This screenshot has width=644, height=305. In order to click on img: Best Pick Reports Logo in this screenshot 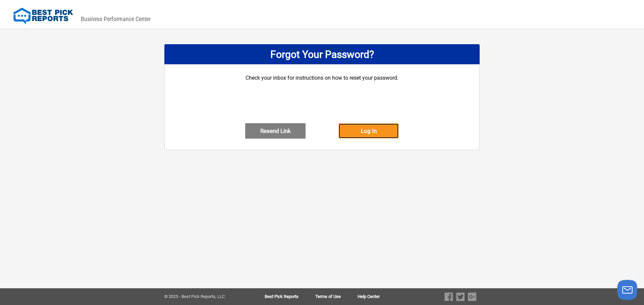, I will do `click(43, 16)`.